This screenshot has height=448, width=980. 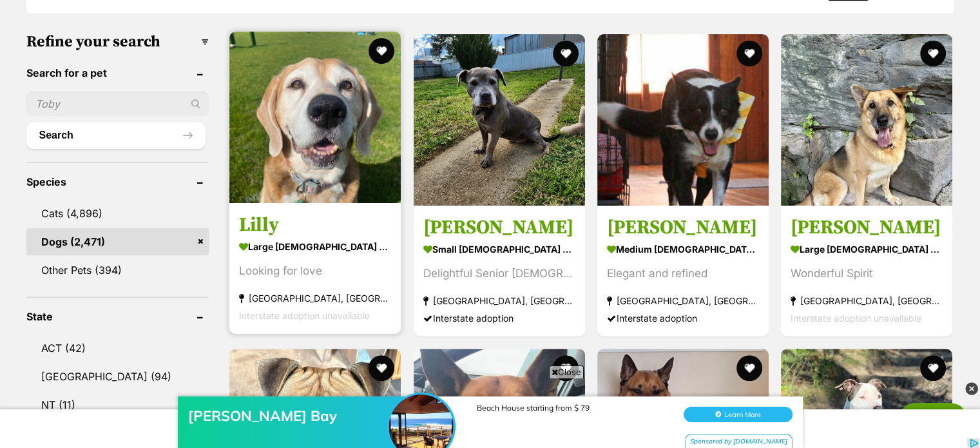 I want to click on a: Other Pets (394), so click(x=118, y=270).